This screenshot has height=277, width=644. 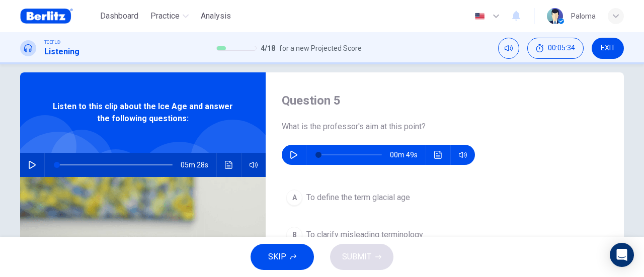 What do you see at coordinates (555, 48) in the screenshot?
I see `div: Hide` at bounding box center [555, 48].